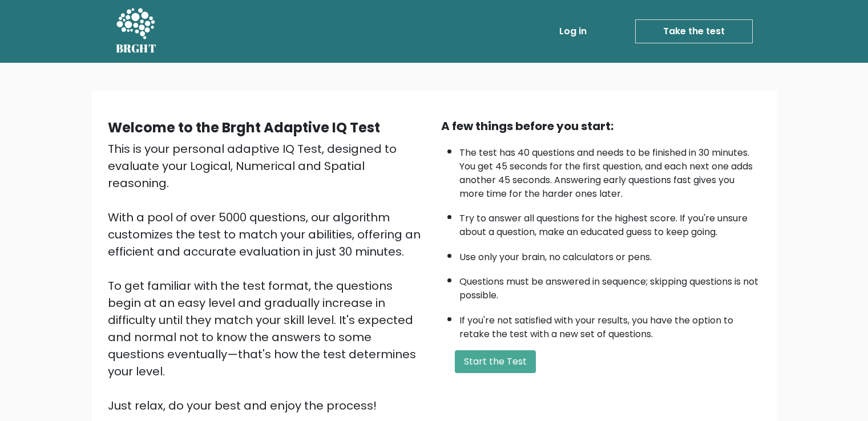 This screenshot has width=868, height=421. I want to click on h5: BRGHT, so click(136, 48).